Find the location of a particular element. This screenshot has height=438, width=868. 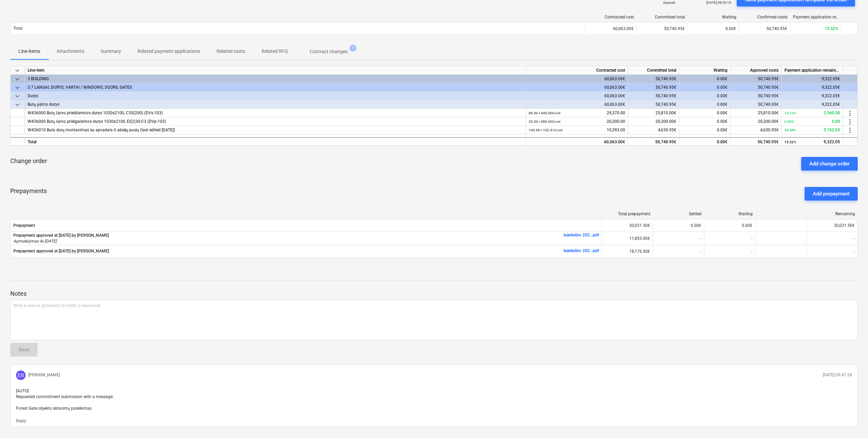

small: 0.00% is located at coordinates (789, 122).